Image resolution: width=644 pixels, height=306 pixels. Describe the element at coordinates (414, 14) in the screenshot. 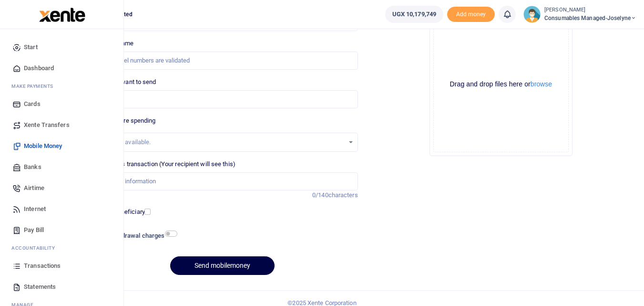

I see `span: UGX 10,179,749` at that location.